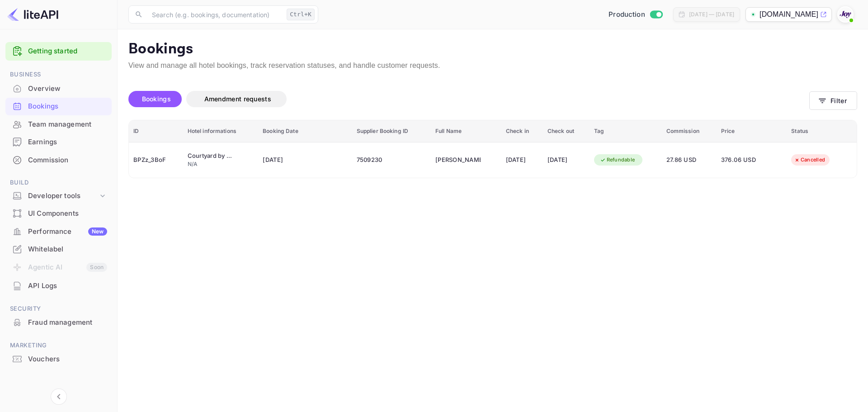  Describe the element at coordinates (58, 106) in the screenshot. I see `a: Bookings` at that location.